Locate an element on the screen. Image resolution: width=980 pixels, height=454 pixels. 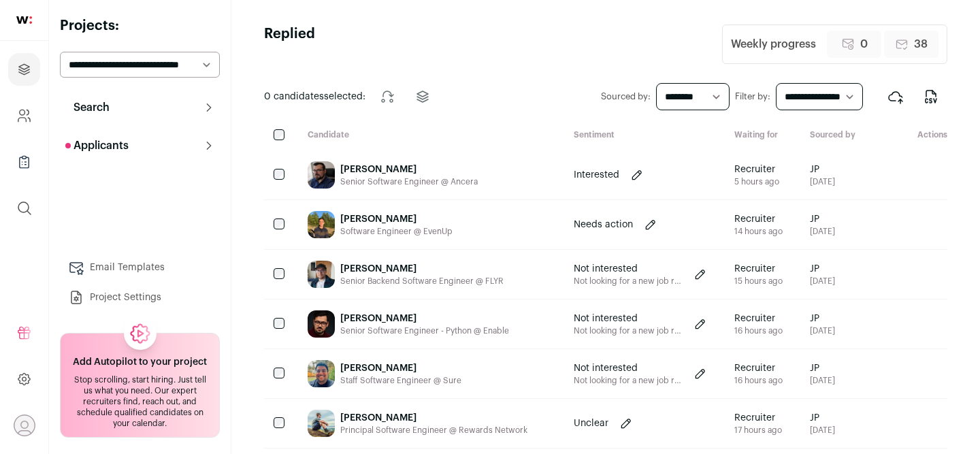
div: Weekly progress is located at coordinates (773, 44).